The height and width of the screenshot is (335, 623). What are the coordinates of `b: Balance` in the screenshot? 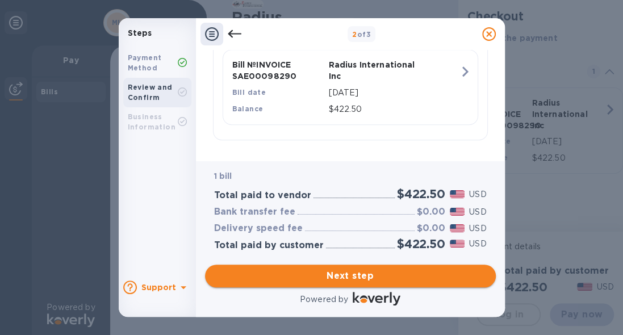 It's located at (248, 109).